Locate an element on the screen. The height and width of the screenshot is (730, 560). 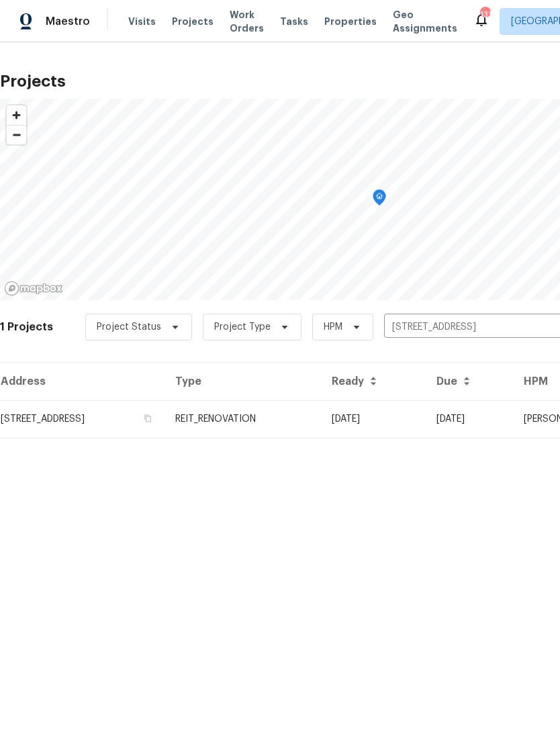
th: Ready is located at coordinates (374, 381).